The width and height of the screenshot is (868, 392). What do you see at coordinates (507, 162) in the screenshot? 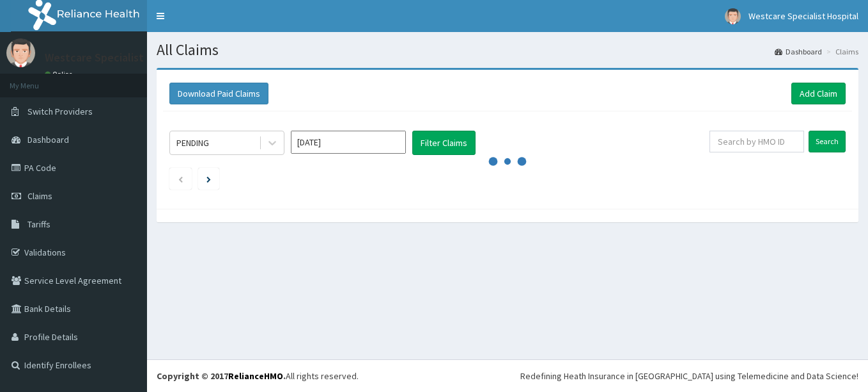
I see `svg: audio-loading` at bounding box center [507, 162].